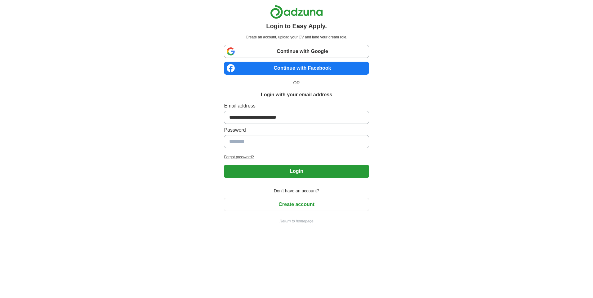 This screenshot has height=298, width=593. What do you see at coordinates (296, 157) in the screenshot?
I see `h2: Forgot password?` at bounding box center [296, 157].